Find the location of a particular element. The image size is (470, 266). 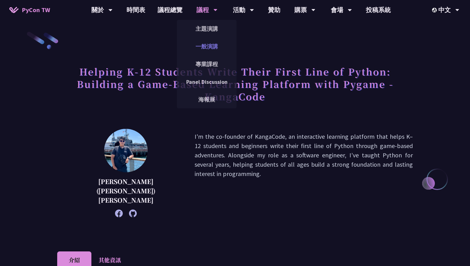

img: Locale Icon is located at coordinates (435, 10).